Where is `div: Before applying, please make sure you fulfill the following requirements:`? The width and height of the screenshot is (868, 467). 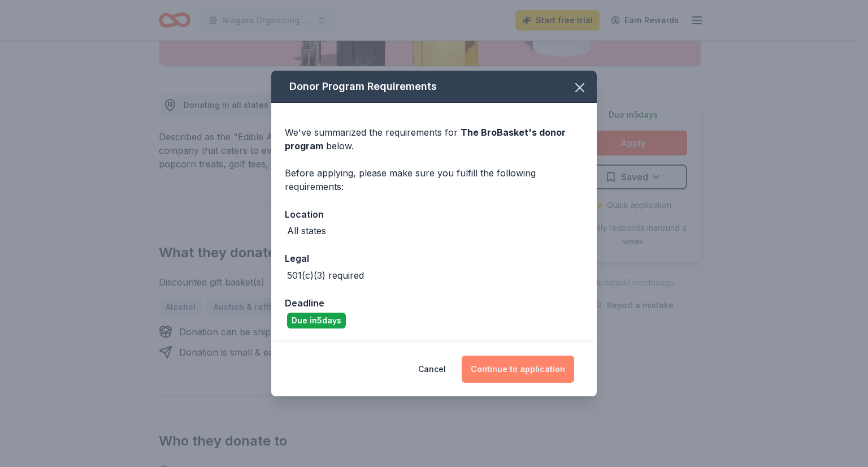
div: Before applying, please make sure you fulfill the following requirements: is located at coordinates (434, 180).